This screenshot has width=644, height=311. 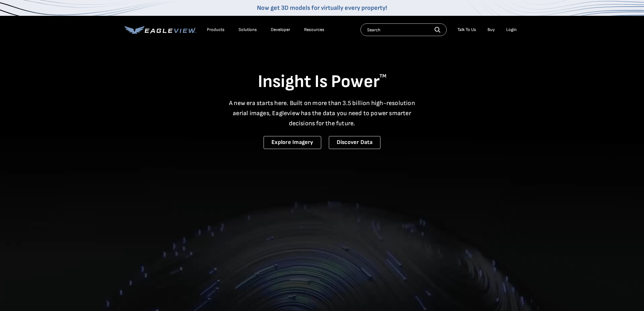 What do you see at coordinates (511, 30) in the screenshot?
I see `div: Login` at bounding box center [511, 30].